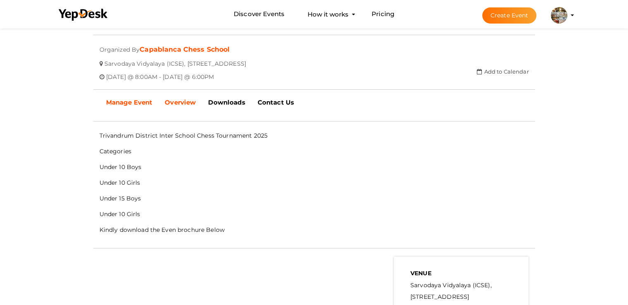  Describe the element at coordinates (180, 102) in the screenshot. I see `a: Overview` at that location.